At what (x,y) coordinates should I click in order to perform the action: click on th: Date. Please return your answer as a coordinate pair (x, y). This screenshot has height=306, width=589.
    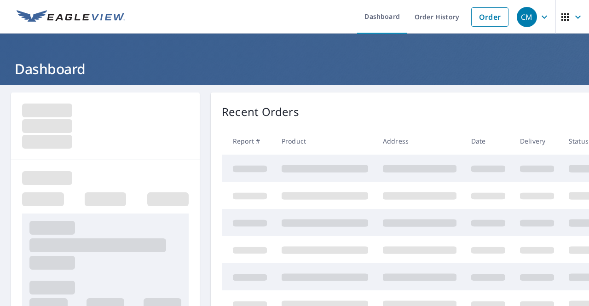
    Looking at the image, I should click on (488, 141).